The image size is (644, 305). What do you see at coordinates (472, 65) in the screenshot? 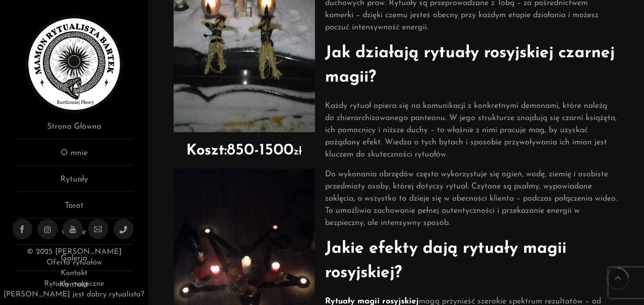
I see `h2: Jak działają rytuały rosyjskiej czarnej magii?` at bounding box center [472, 65].